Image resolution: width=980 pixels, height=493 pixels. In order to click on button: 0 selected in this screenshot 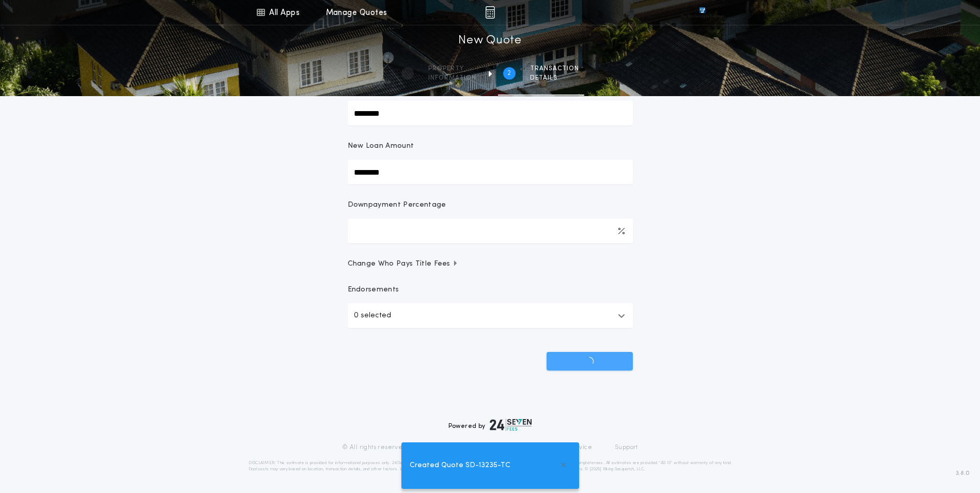, I will do `click(490, 316)`.